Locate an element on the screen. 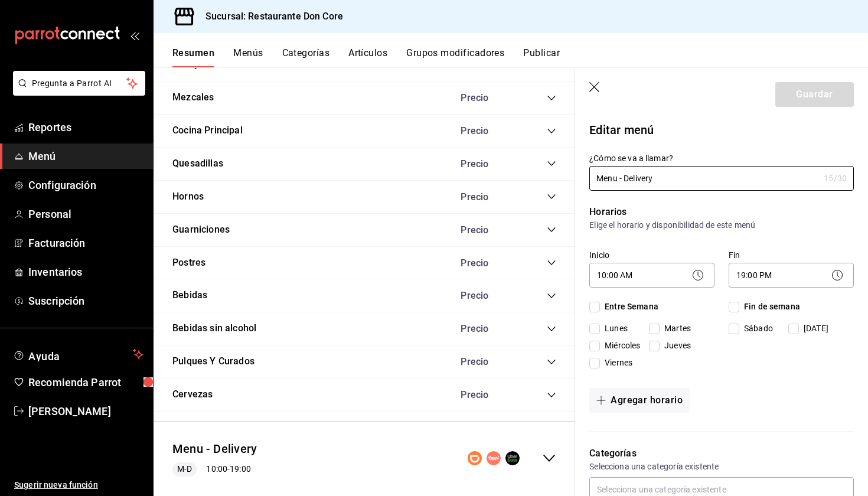 The width and height of the screenshot is (868, 496). span: Martes is located at coordinates (675, 329).